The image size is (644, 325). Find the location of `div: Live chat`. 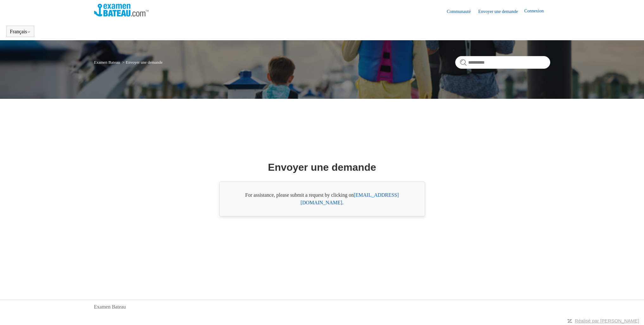

div: Live chat is located at coordinates (631, 312).